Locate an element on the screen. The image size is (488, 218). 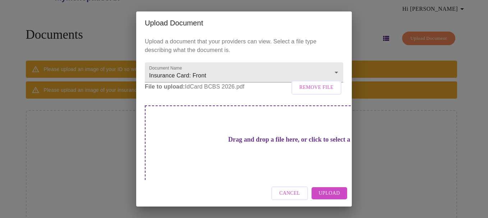
span: Remove File is located at coordinates (316, 88).